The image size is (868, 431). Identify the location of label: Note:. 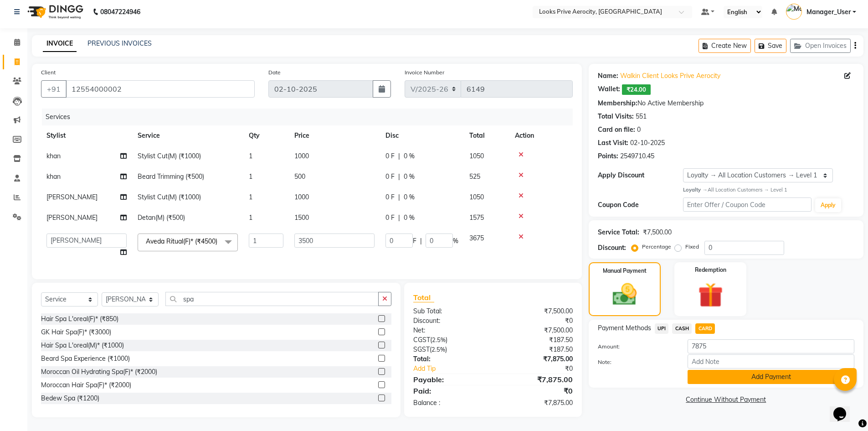
(636, 362).